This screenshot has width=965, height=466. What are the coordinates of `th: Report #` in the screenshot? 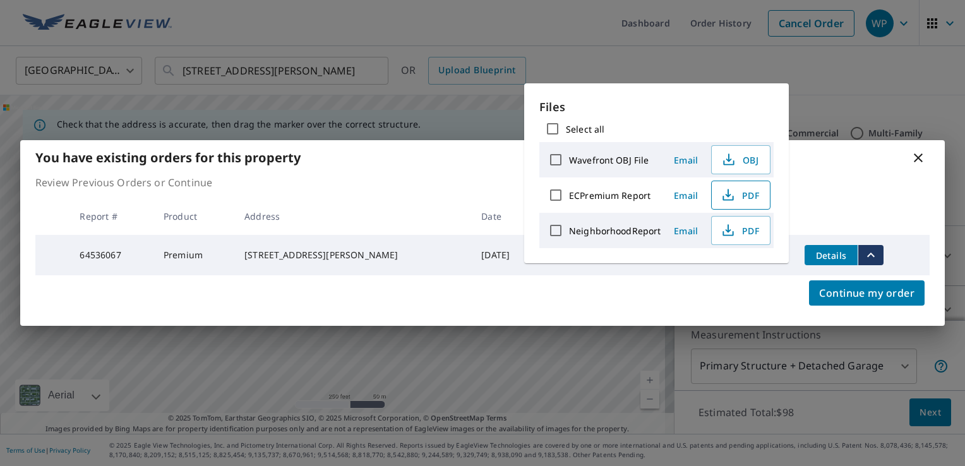 It's located at (111, 216).